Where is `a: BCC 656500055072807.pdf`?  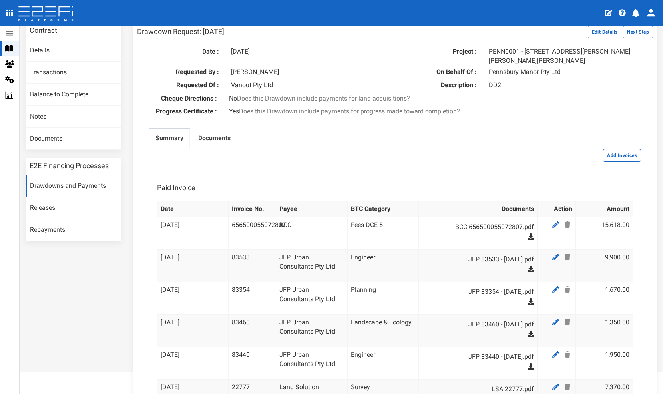 a: BCC 656500055072807.pdf is located at coordinates (482, 227).